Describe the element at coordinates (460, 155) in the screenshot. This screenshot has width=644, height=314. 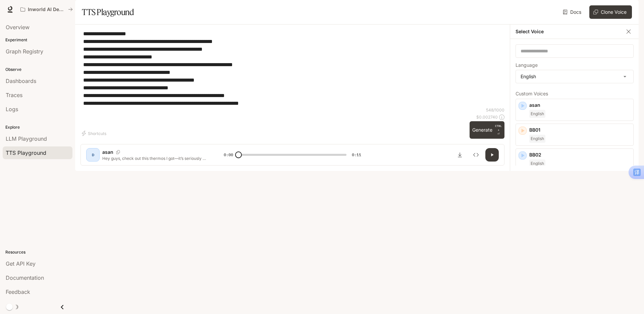
I see `button: Download audio` at that location.